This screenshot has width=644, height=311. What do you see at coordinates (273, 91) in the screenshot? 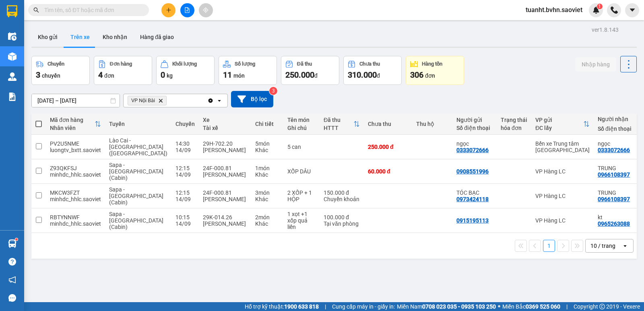
I see `sup: 3` at bounding box center [273, 91].